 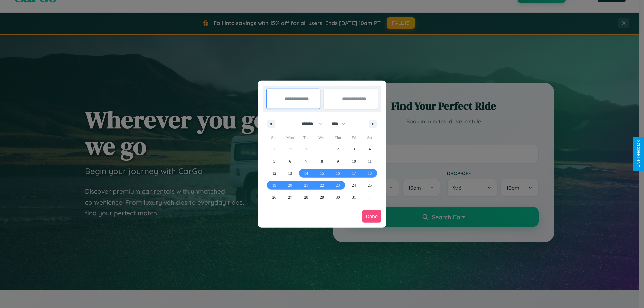 I want to click on button: 19, so click(x=274, y=185).